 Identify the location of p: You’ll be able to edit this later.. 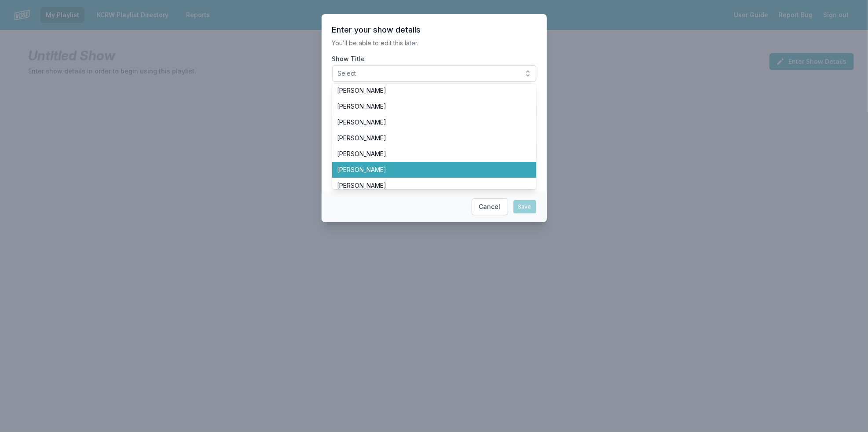
(434, 43).